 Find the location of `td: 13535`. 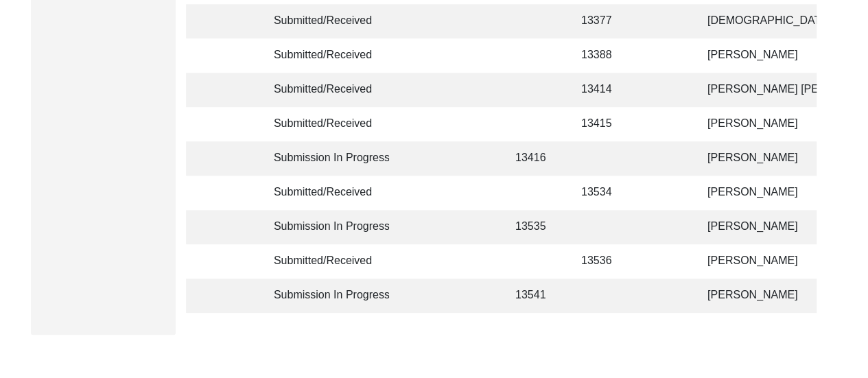

td: 13535 is located at coordinates (534, 227).